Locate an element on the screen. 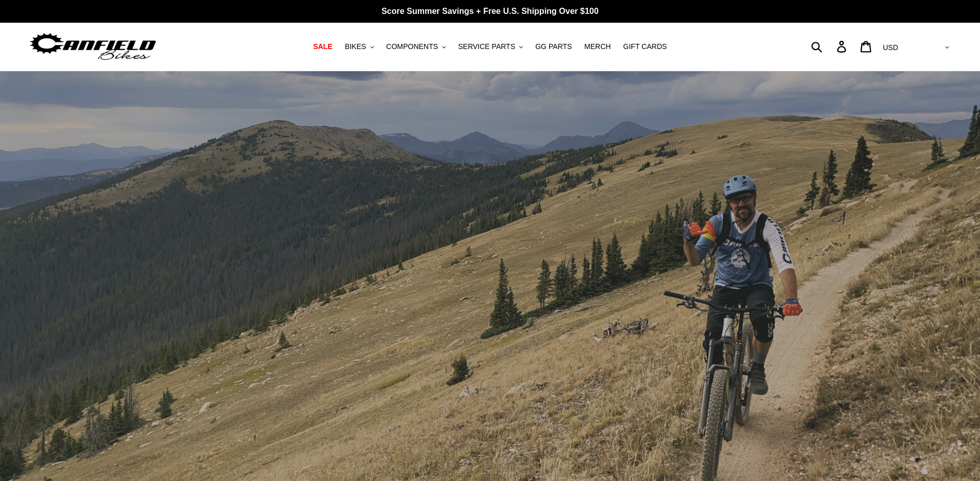 The height and width of the screenshot is (481, 980). span: BIKES is located at coordinates (355, 46).